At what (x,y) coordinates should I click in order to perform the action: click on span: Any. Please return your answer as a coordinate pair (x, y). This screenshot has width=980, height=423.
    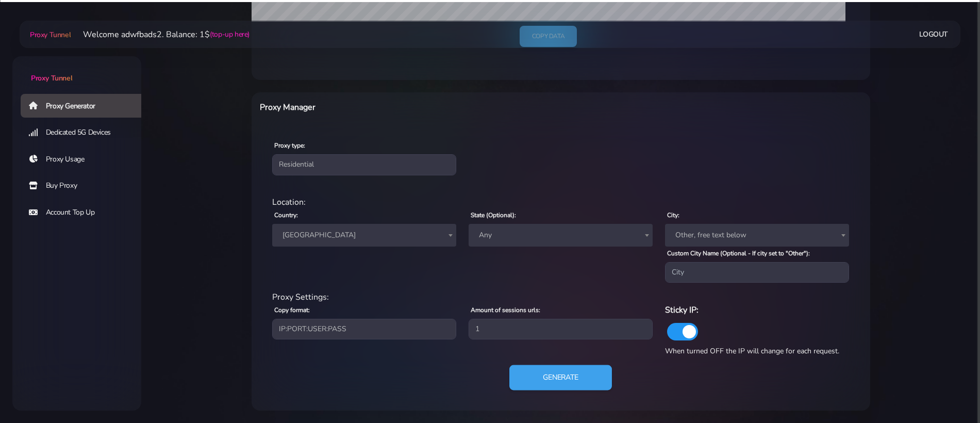
    Looking at the image, I should click on (561, 235).